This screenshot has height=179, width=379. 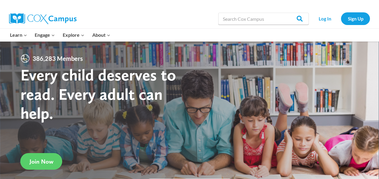 What do you see at coordinates (101, 35) in the screenshot?
I see `span: About` at bounding box center [101, 35].